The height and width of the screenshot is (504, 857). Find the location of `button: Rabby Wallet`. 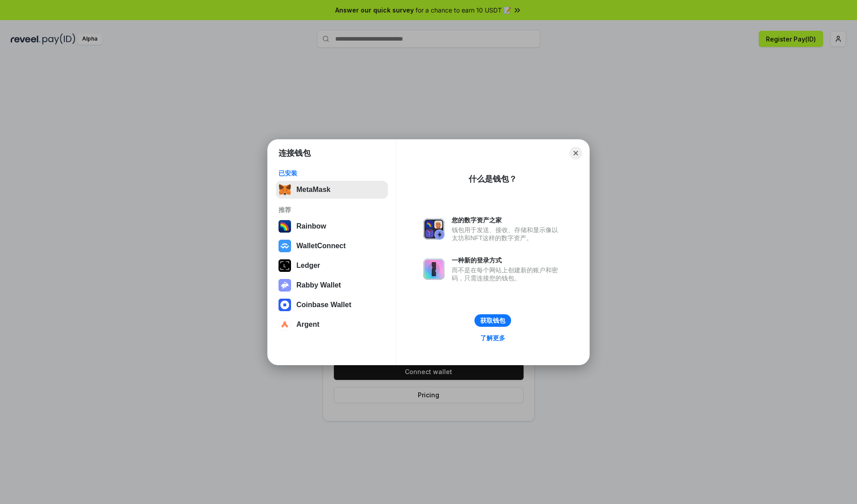

button: Rabby Wallet is located at coordinates (331, 285).